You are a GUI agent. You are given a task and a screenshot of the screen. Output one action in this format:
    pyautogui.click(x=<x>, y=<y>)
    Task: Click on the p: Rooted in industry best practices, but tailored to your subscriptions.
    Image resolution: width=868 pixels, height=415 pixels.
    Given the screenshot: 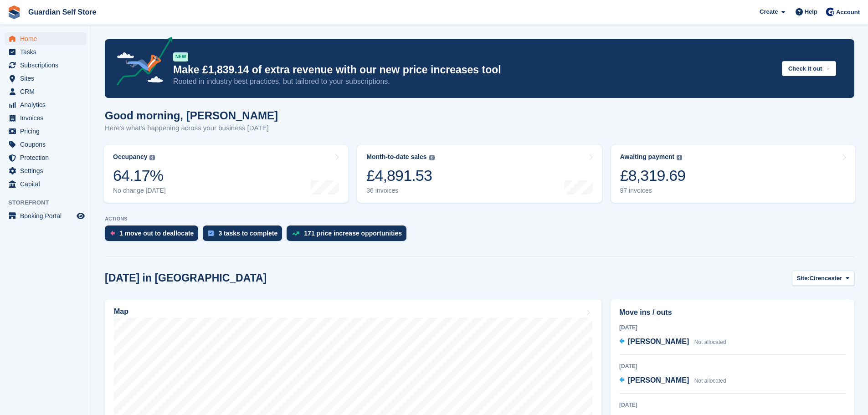 What is the action you would take?
    pyautogui.click(x=474, y=82)
    